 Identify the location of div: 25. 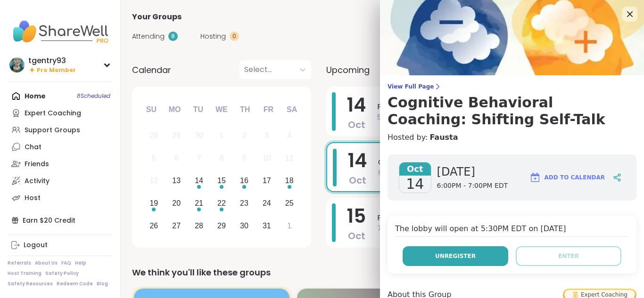
(289, 203).